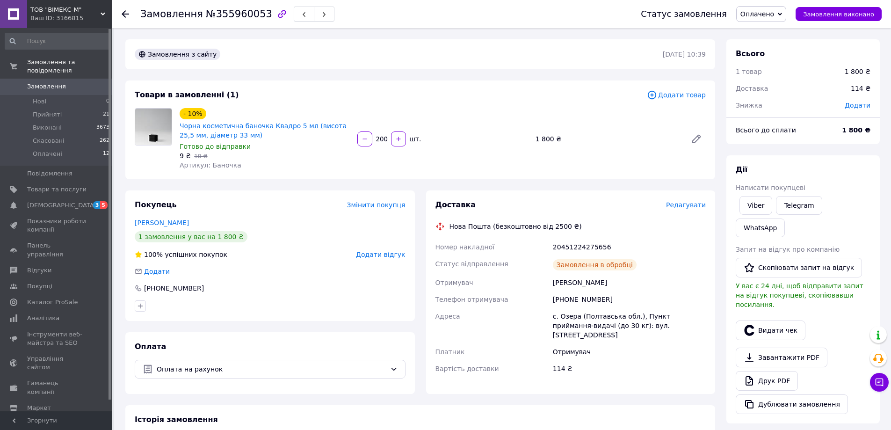  What do you see at coordinates (39, 102) in the screenshot?
I see `span: Нові` at bounding box center [39, 102].